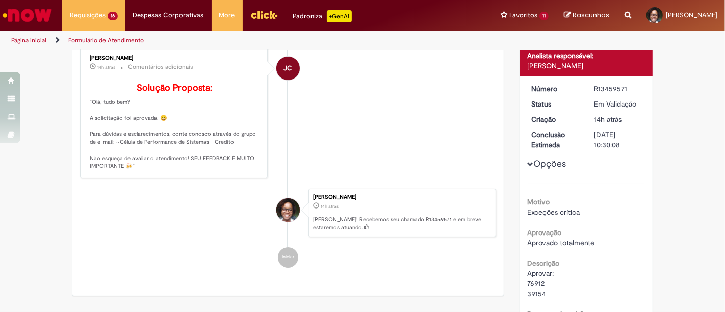 The width and height of the screenshot is (725, 312). Describe the element at coordinates (523, 15) in the screenshot. I see `span: Favoritos` at that location.